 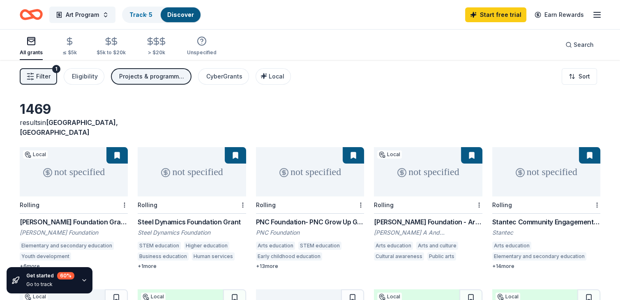 I want to click on a: Start free trial, so click(x=496, y=15).